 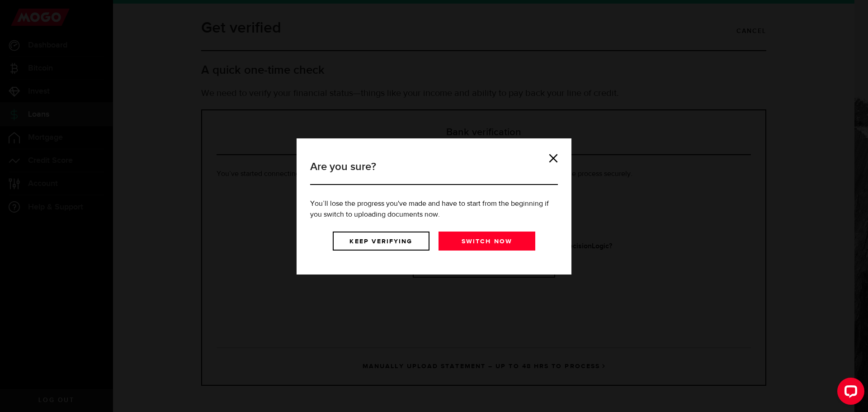 I want to click on button: Open LiveChat chat widget, so click(x=21, y=17).